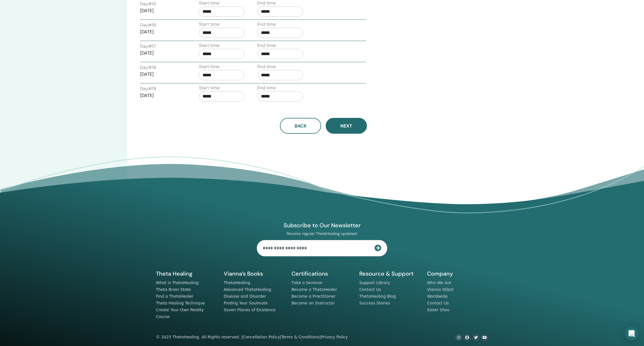 This screenshot has width=644, height=346. I want to click on a: Terms & Conditions, so click(300, 336).